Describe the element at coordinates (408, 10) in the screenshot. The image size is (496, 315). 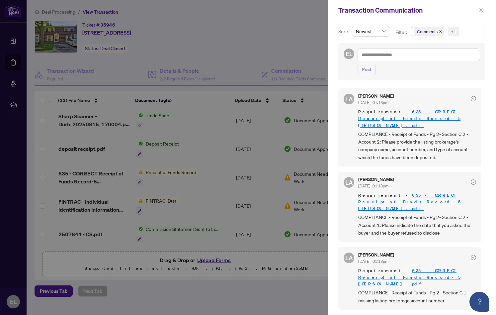
I see `div: Transaction Communication` at that location.